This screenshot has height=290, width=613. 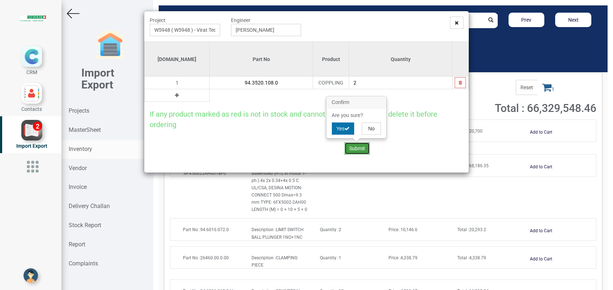 What do you see at coordinates (331, 83) in the screenshot?
I see `td: COPPLING` at bounding box center [331, 83].